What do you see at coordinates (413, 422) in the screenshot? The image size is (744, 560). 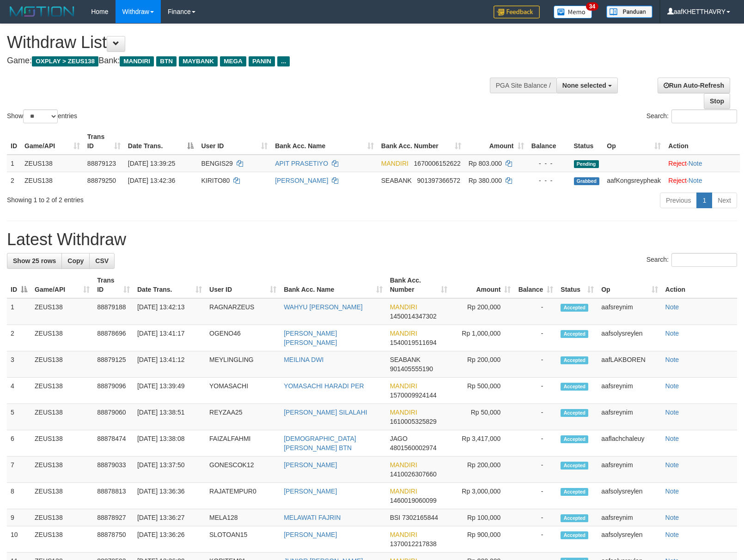 I see `span: Copy 1610005325829 to clipboard` at bounding box center [413, 422].